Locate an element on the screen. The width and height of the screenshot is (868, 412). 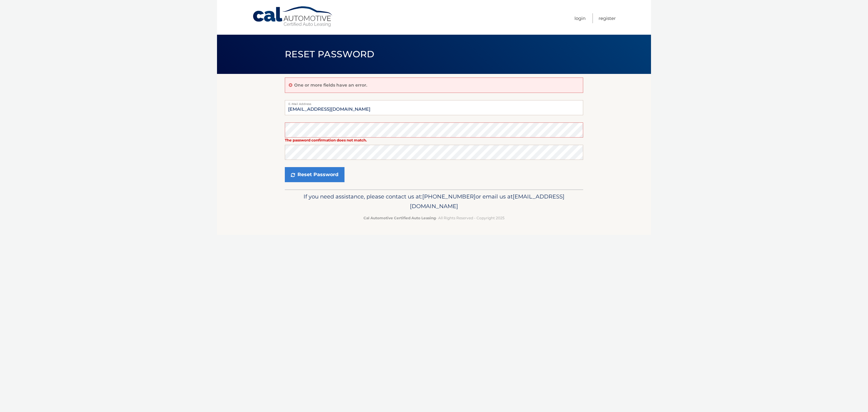
strong: Cal Automotive Certified Auto Leasing is located at coordinates (400, 218).